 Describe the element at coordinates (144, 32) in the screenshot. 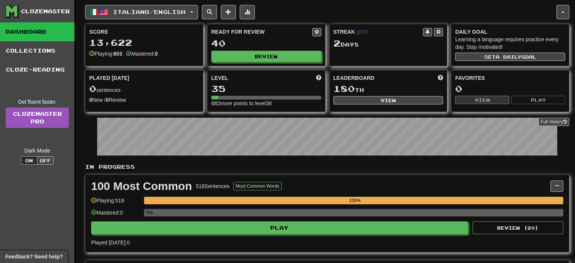

I see `div: Score` at that location.